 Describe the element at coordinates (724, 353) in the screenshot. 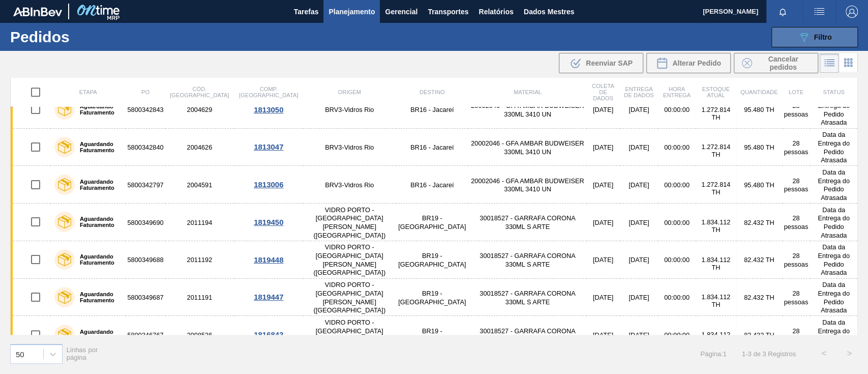

I see `font: 1` at that location.